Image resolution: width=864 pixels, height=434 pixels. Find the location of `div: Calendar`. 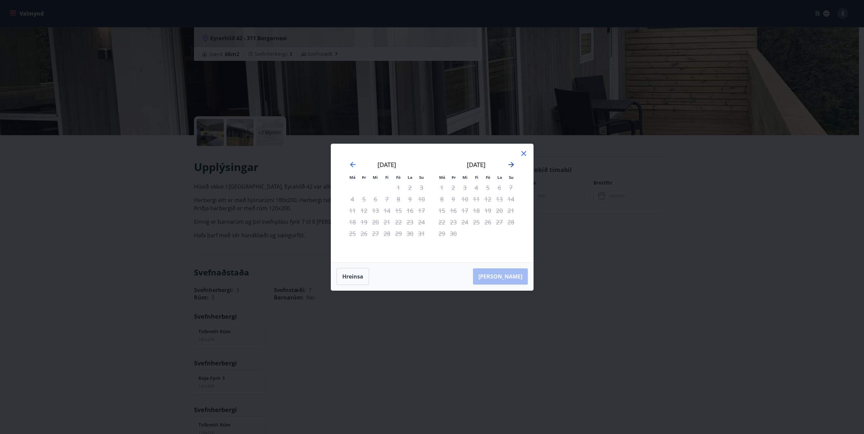

div: Calendar is located at coordinates (432, 203).